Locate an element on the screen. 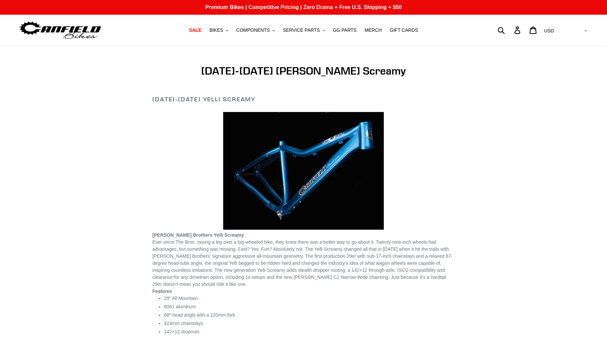 The height and width of the screenshot is (337, 607). span: GG PARTS is located at coordinates (345, 30).